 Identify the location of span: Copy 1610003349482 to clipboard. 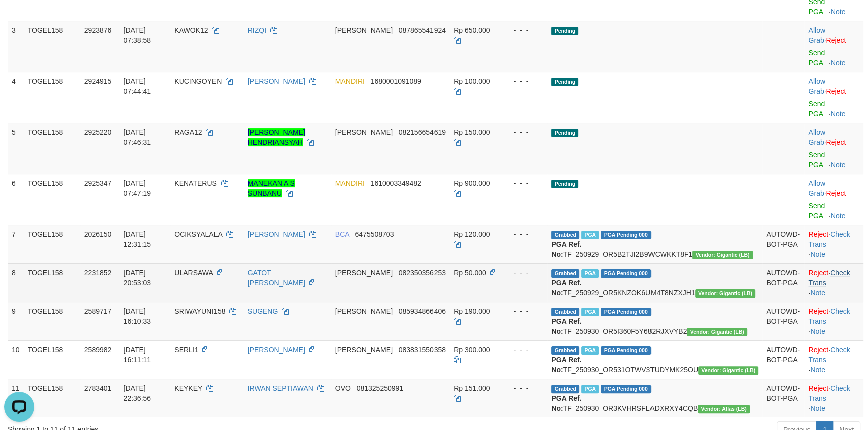
(396, 183).